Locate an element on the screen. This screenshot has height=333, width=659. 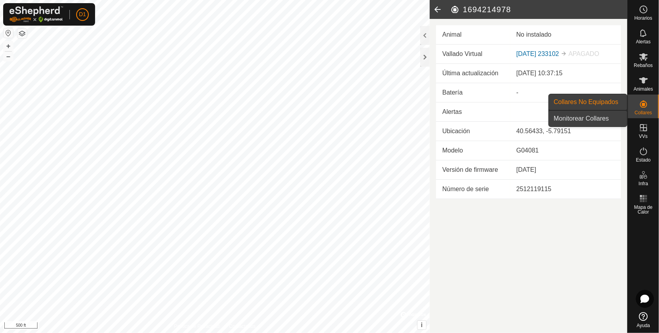
span: D1 is located at coordinates (82, 14).